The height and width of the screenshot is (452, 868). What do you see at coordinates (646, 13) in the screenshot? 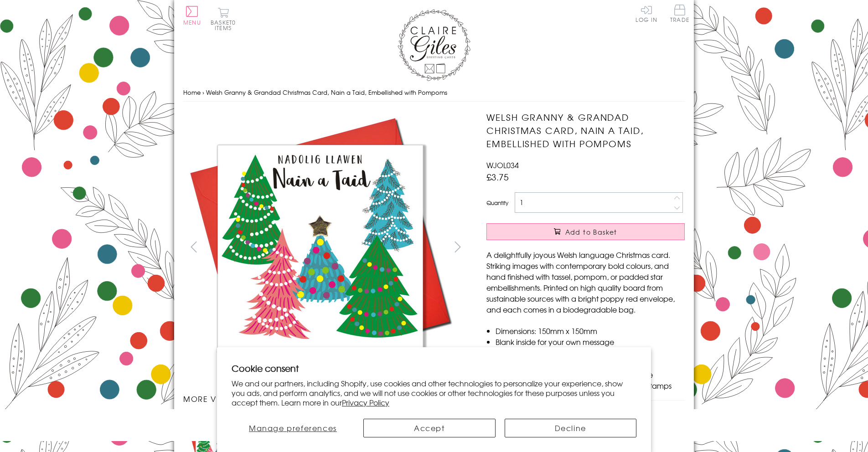
I see `a: Log In` at bounding box center [646, 13].